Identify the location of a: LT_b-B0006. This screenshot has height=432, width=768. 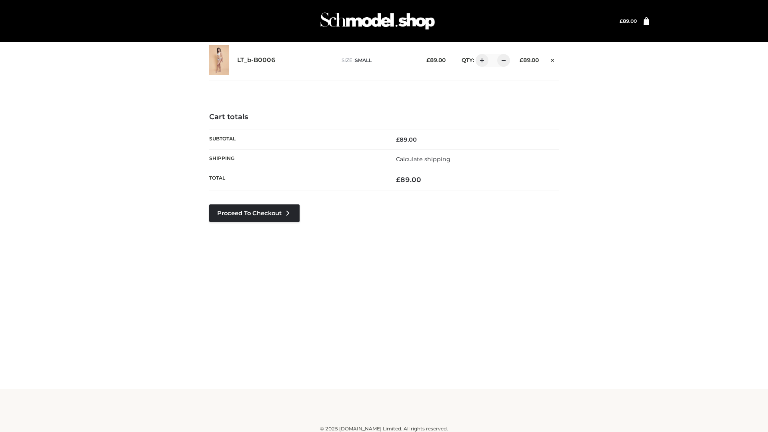
(256, 60).